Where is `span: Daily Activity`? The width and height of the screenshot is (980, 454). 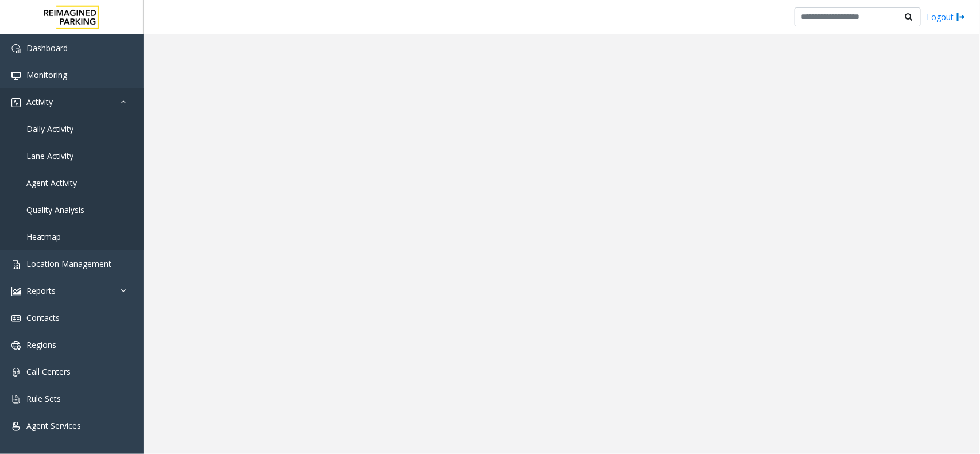
span: Daily Activity is located at coordinates (50, 129).